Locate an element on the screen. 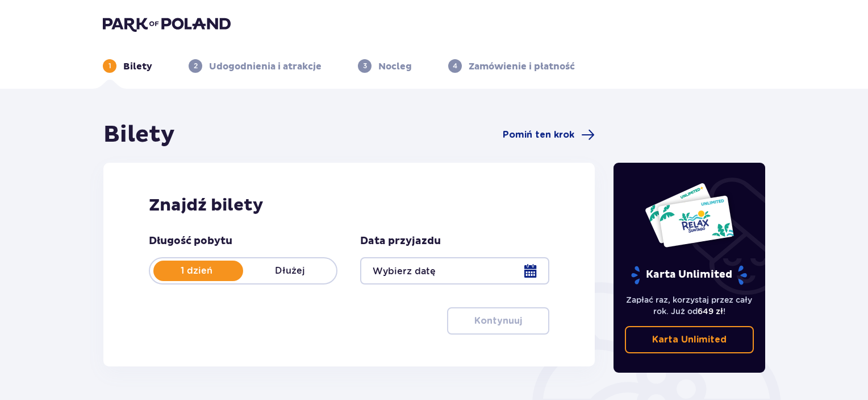 Image resolution: width=868 pixels, height=400 pixels. button: Kontynuuj is located at coordinates (498, 321).